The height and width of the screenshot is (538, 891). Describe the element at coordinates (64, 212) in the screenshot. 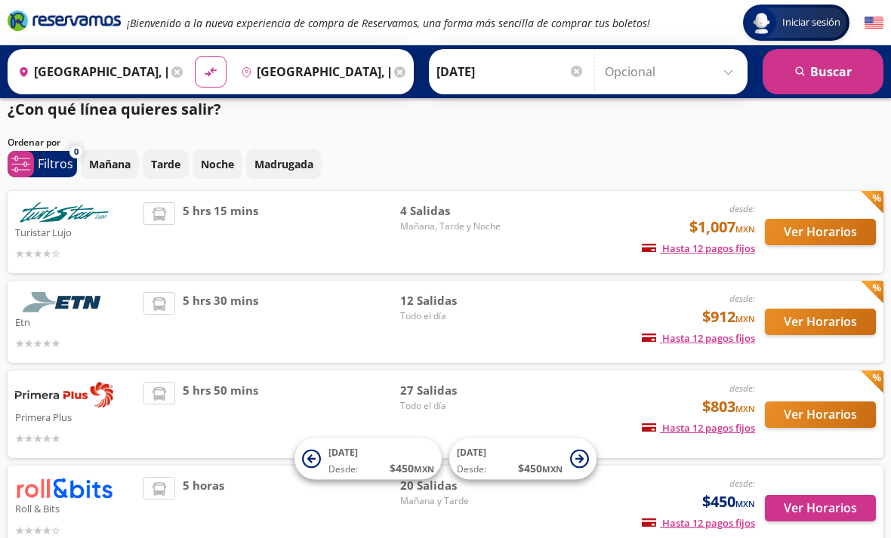

I see `img: Turistar Lujo` at that location.